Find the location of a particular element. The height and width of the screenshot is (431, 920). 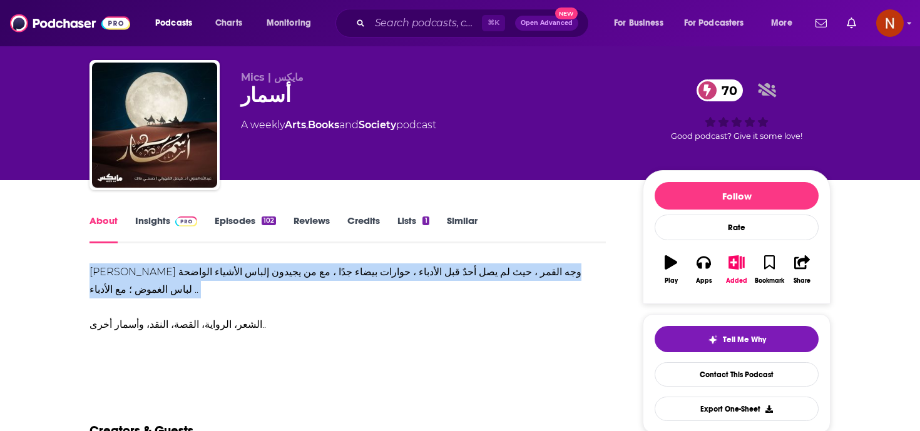

span: Mics | مايكس is located at coordinates (272, 77).